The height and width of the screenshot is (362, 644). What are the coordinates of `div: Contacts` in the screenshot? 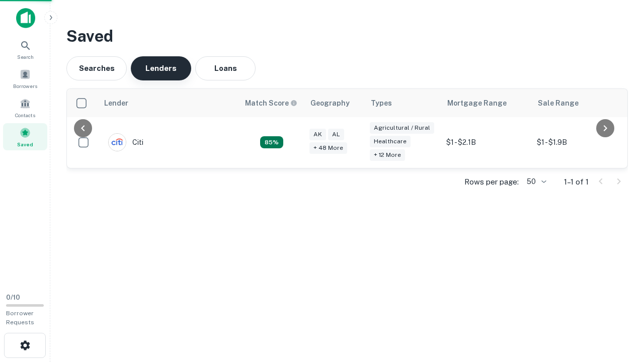 It's located at (25, 107).